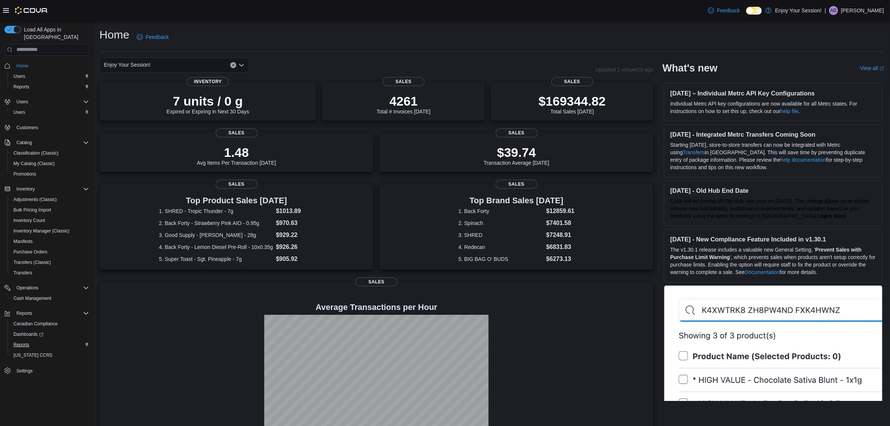 The image size is (890, 426). What do you see at coordinates (237, 152) in the screenshot?
I see `p: 1.48` at bounding box center [237, 152].